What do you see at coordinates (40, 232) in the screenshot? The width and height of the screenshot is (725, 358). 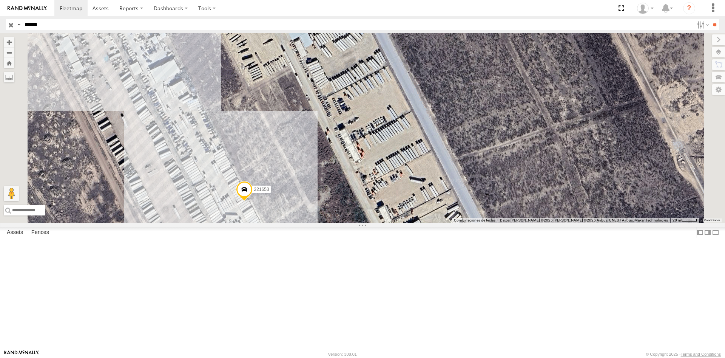 I see `label: Fences` at bounding box center [40, 232].